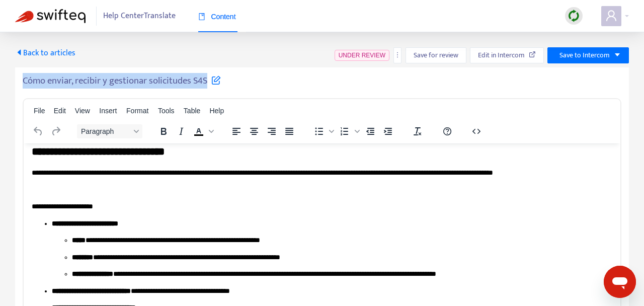 This screenshot has width=644, height=306. I want to click on button: Align center, so click(254, 132).